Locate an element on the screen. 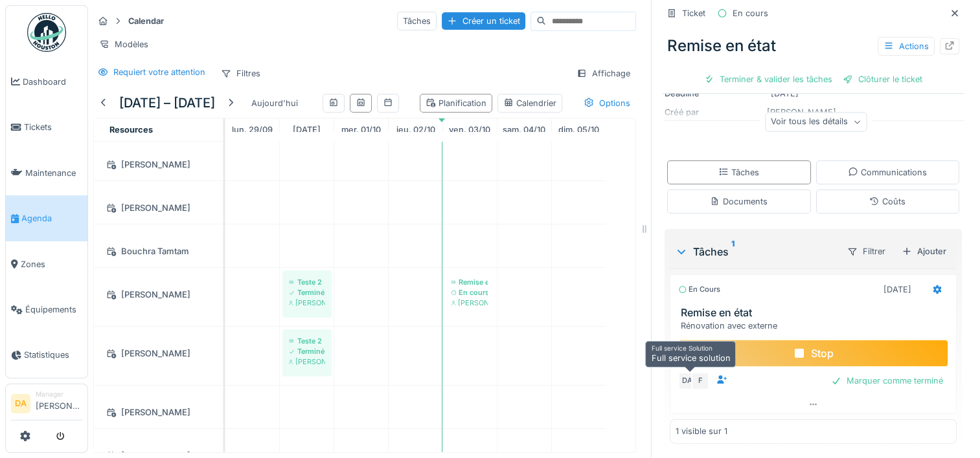  span: Dashboard is located at coordinates (52, 81).